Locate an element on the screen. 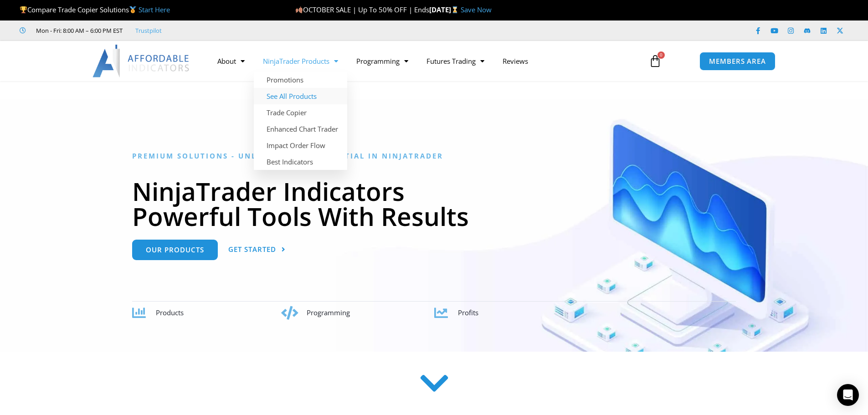 This screenshot has width=868, height=415. span: 0 is located at coordinates (661, 55).